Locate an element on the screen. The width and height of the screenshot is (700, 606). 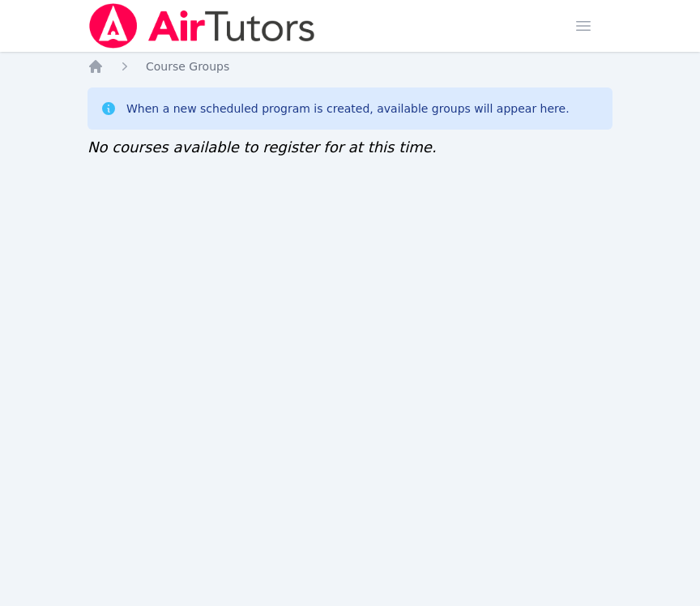
span: No courses available to register for at this time. is located at coordinates (262, 146).